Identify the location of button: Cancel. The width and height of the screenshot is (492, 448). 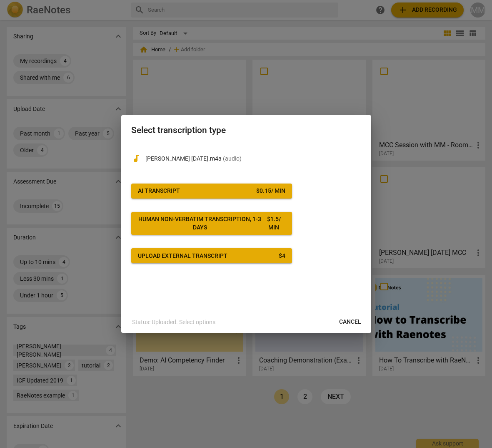
(350, 322).